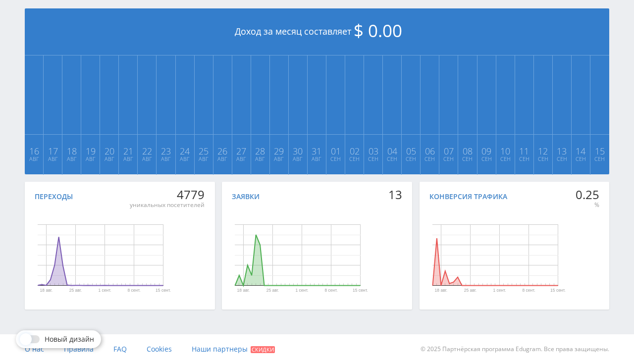 Image resolution: width=634 pixels, height=364 pixels. Describe the element at coordinates (335, 151) in the screenshot. I see `span: 01` at that location.